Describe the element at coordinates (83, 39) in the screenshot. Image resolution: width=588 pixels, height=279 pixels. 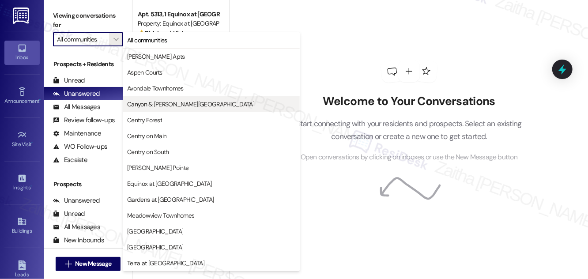
I see `input: All communities` at that location.